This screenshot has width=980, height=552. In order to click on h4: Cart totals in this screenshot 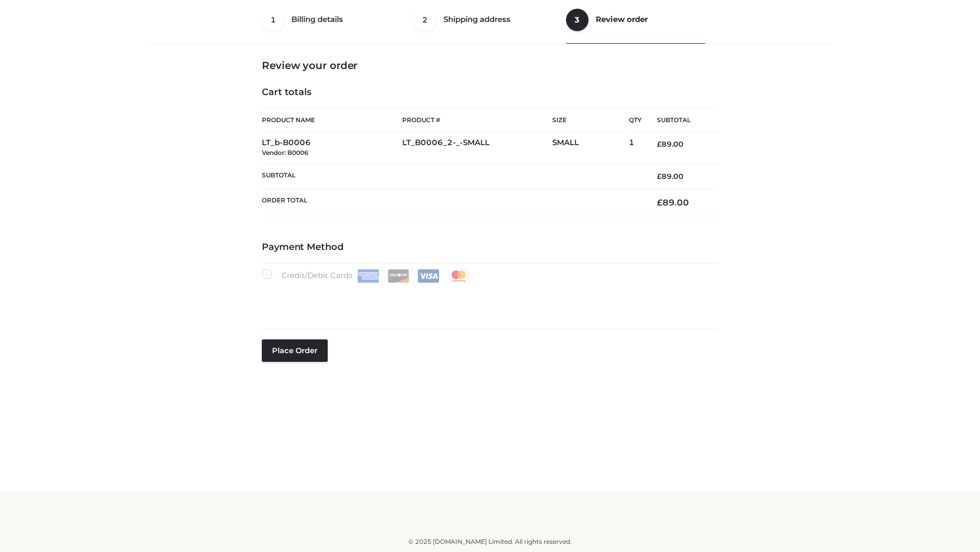, I will do `click(490, 92)`.